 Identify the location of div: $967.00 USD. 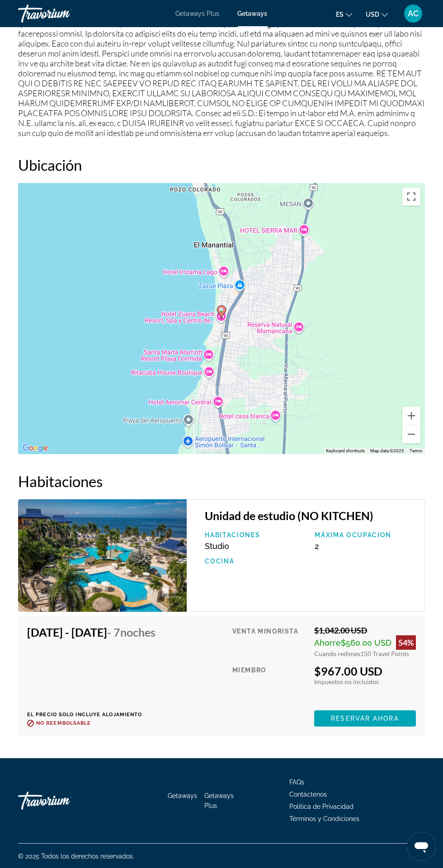
(364, 671).